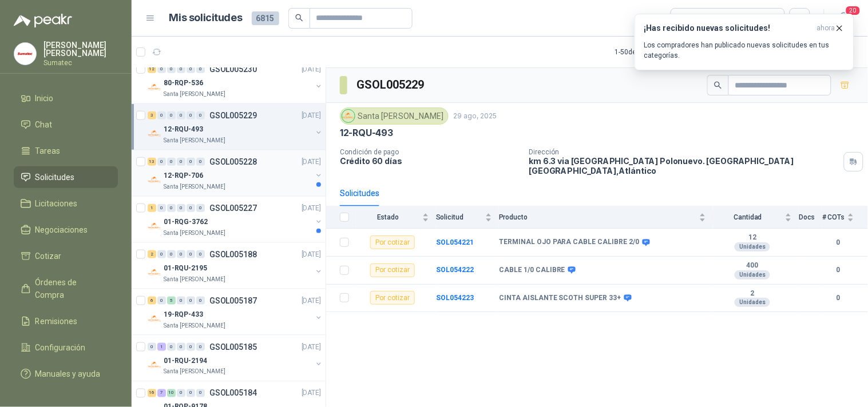  I want to click on b: 400, so click(752, 266).